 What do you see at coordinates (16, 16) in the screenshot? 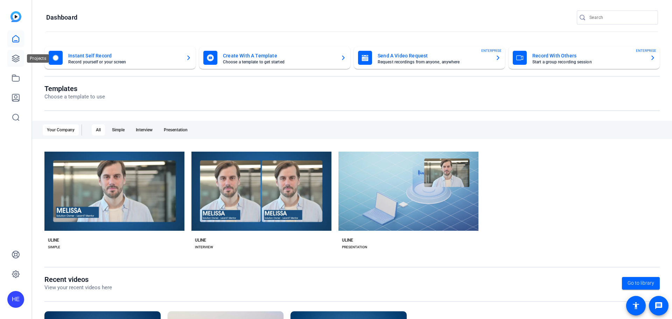
I see `img: blue-gradient.svg` at bounding box center [16, 16].